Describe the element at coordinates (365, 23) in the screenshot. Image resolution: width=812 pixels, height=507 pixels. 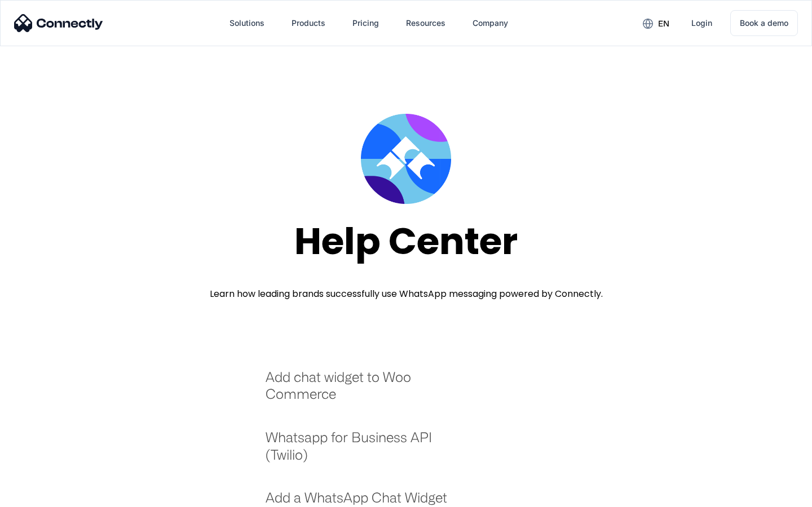
I see `a: Pricing` at that location.